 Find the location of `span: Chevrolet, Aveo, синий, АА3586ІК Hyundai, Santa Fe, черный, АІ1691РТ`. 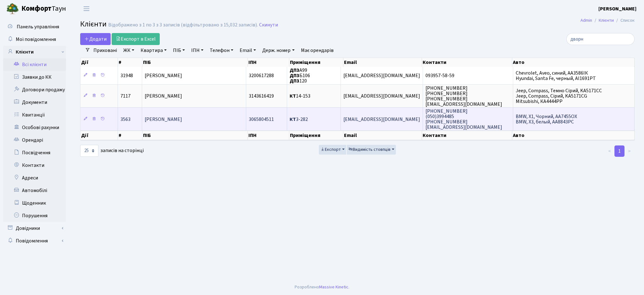

span: Chevrolet, Aveo, синий, АА3586ІК Hyundai, Santa Fe, черный, АІ1691РТ is located at coordinates (555, 75).